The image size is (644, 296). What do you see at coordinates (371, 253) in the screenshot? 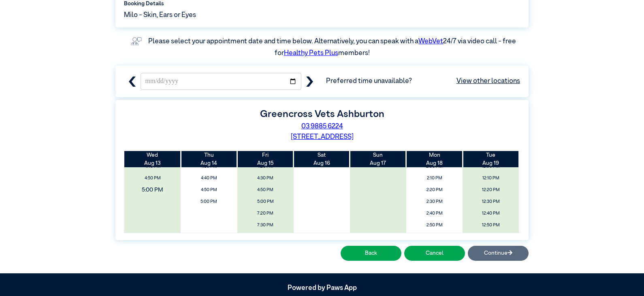
I see `button: Back` at bounding box center [371, 253].